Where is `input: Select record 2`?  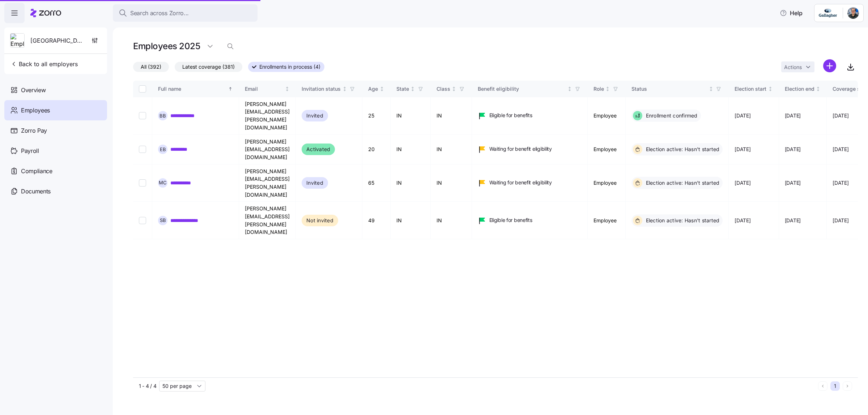
input: Select record 2 is located at coordinates (142, 149).